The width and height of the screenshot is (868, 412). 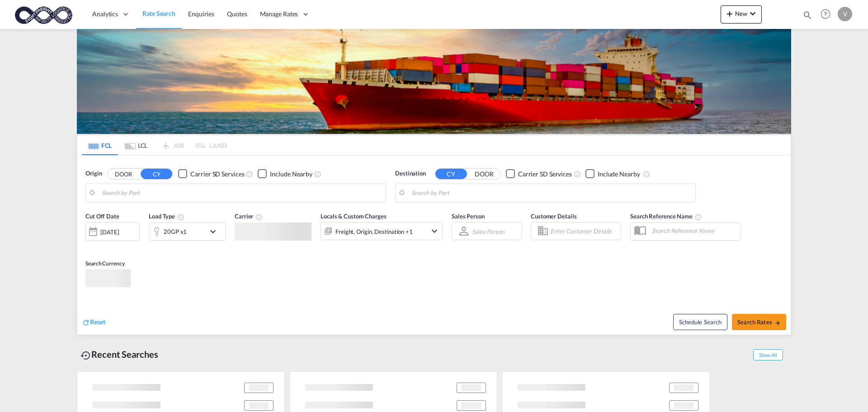 I want to click on span: Analytics, so click(x=105, y=14).